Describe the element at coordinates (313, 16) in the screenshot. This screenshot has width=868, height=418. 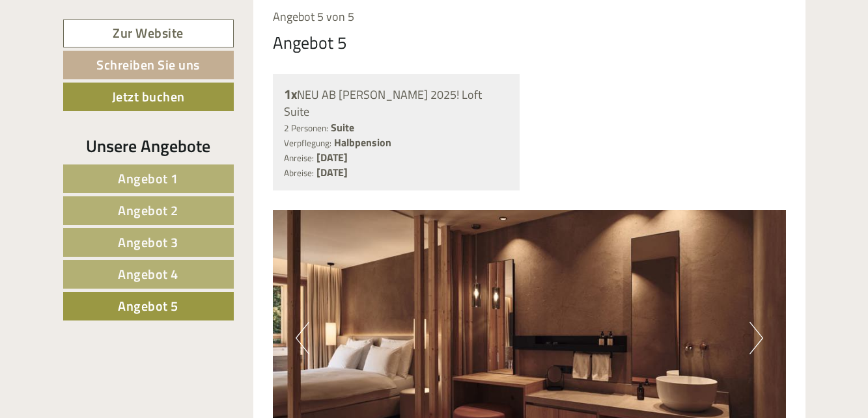
I see `span: Angebot 5 von 5` at that location.